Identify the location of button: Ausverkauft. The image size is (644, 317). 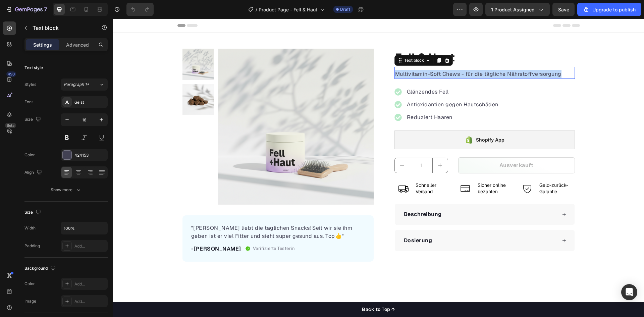
(404, 147).